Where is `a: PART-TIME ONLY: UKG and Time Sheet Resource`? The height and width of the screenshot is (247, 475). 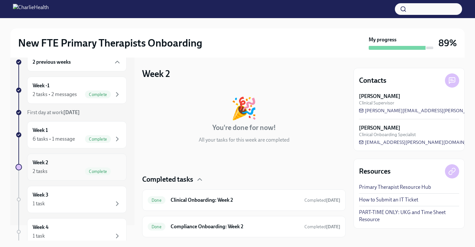
a: PART-TIME ONLY: UKG and Time Sheet Resource is located at coordinates (409, 216).